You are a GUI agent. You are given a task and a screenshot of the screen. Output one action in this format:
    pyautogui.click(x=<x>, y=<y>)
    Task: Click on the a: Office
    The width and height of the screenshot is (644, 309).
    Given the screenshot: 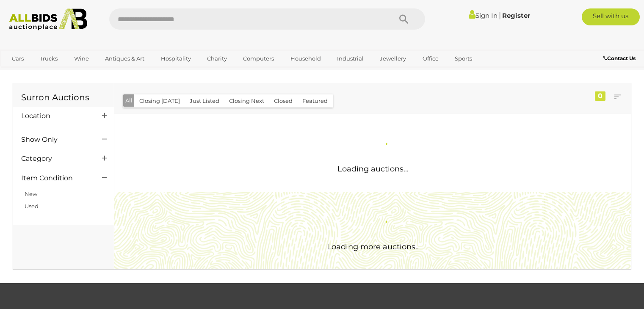 What is the action you would take?
    pyautogui.click(x=431, y=58)
    